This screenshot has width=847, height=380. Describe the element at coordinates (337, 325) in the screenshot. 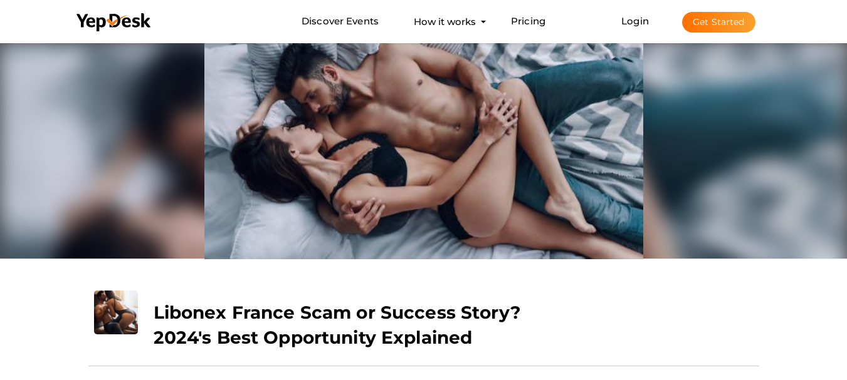

I see `b: Libonex France Scam or Success Story? 2024's Best Opportunity Explained` at that location.